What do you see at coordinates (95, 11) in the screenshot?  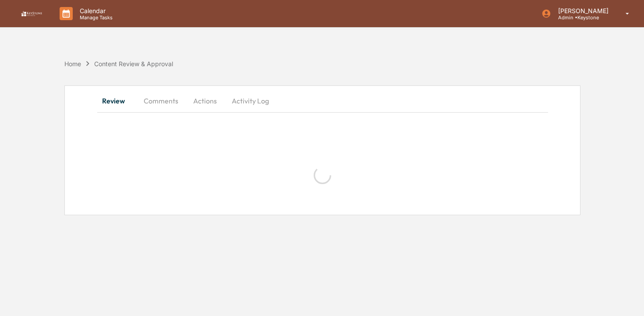 I see `p: Calendar` at bounding box center [95, 11].